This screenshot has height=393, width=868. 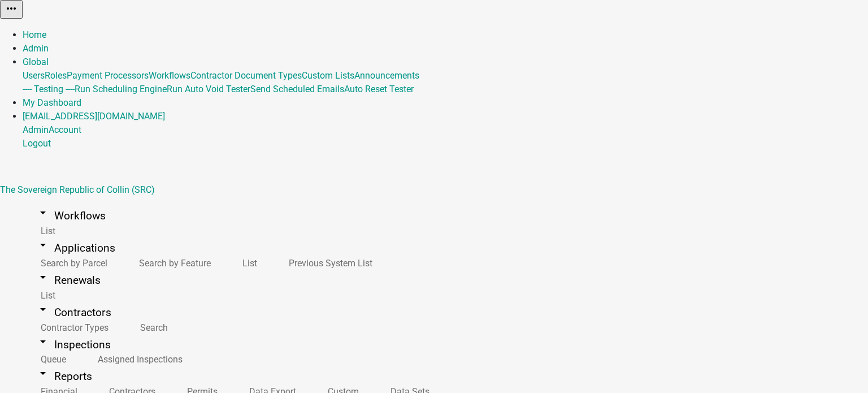 I want to click on a: arrow_drop_downInspections, so click(x=73, y=344).